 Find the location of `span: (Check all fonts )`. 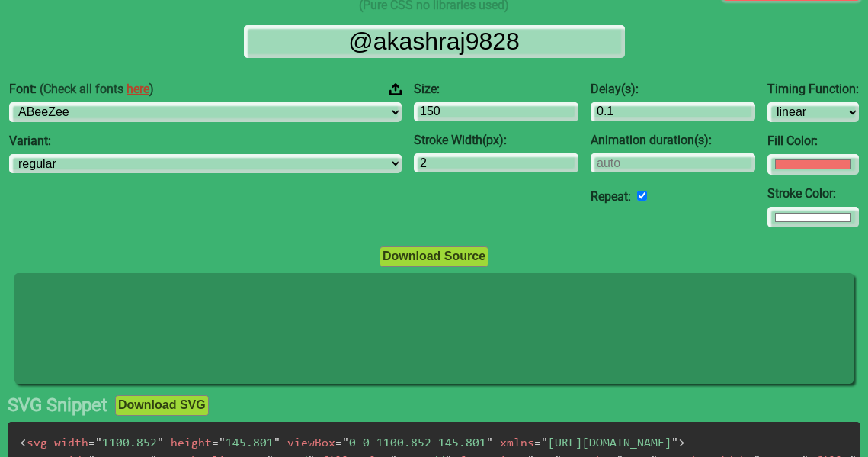

span: (Check all fonts ) is located at coordinates (97, 88).